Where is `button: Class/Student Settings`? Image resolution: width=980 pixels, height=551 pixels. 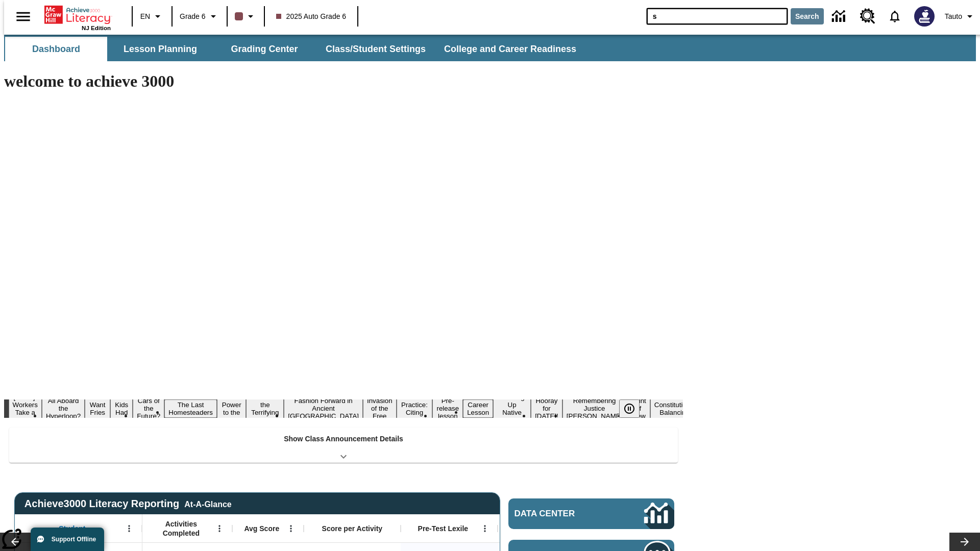 button: Class/Student Settings is located at coordinates (376, 49).